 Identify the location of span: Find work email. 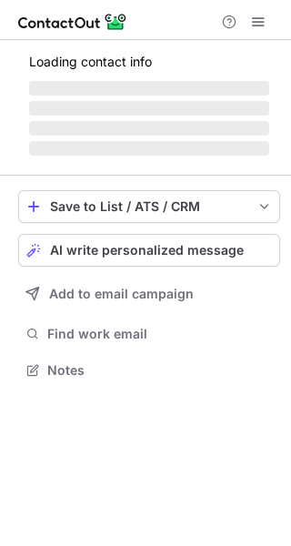
(160, 334).